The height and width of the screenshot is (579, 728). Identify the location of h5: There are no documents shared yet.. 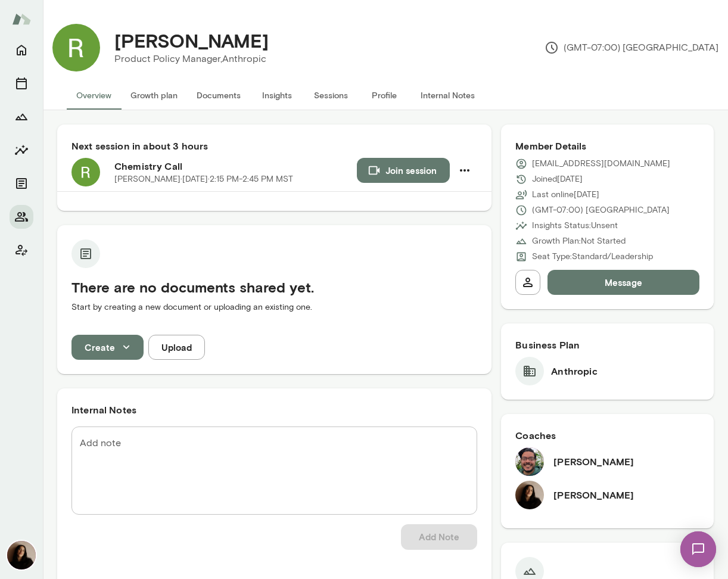
(274, 287).